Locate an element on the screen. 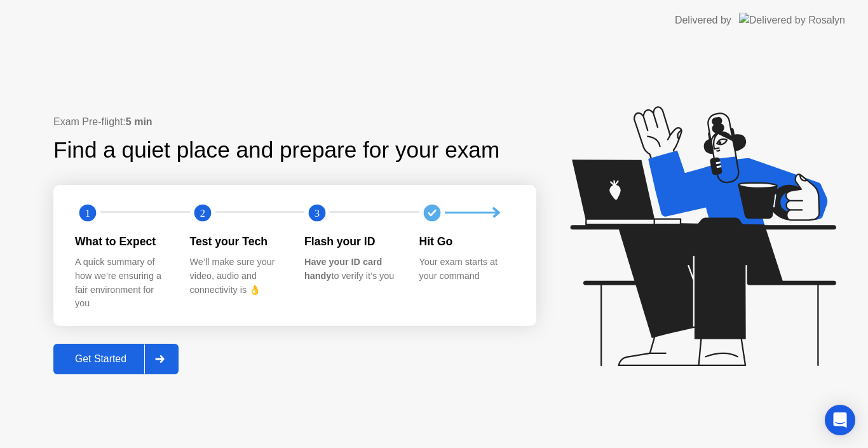 The width and height of the screenshot is (868, 448). div: Flash your ID is located at coordinates (352, 242).